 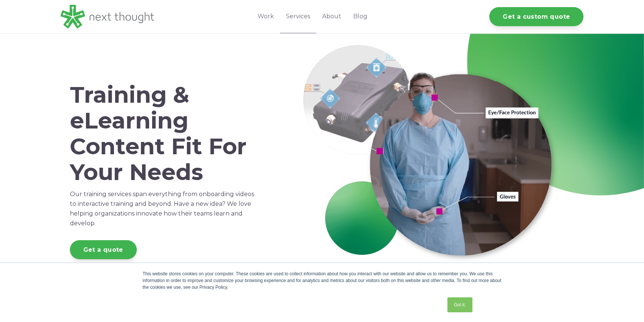 What do you see at coordinates (536, 17) in the screenshot?
I see `a: Get a custom quote` at bounding box center [536, 17].